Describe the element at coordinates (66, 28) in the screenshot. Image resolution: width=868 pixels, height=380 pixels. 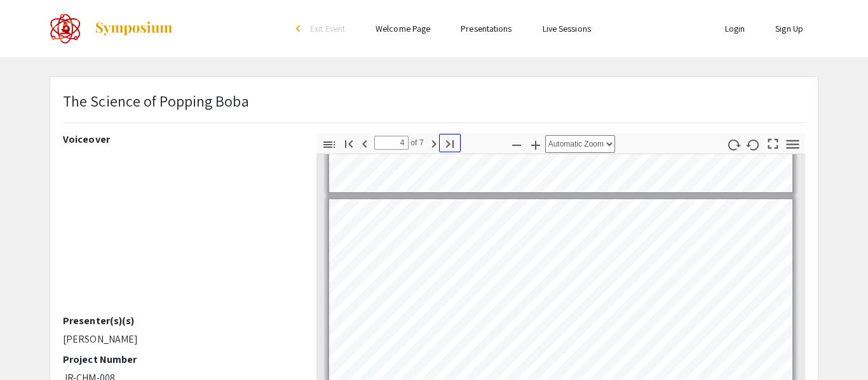
I see `img: The 2022 CoorsTek Denver Metro Regional Science and Engineering Fair` at that location.